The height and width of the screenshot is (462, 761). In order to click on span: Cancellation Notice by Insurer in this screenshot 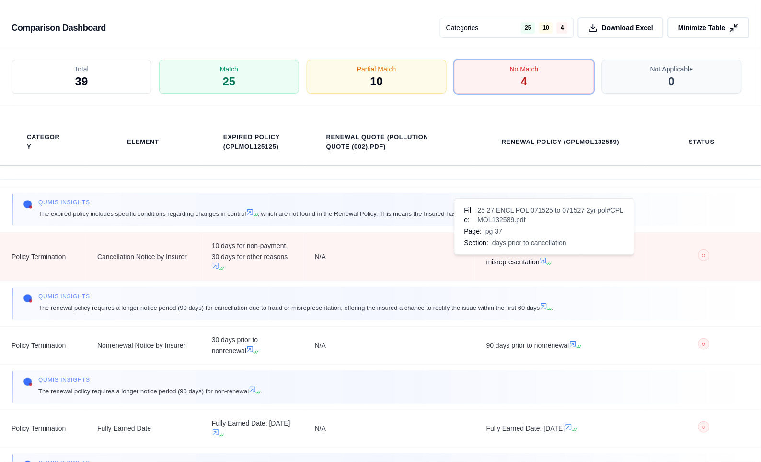, I will do `click(143, 256)`.